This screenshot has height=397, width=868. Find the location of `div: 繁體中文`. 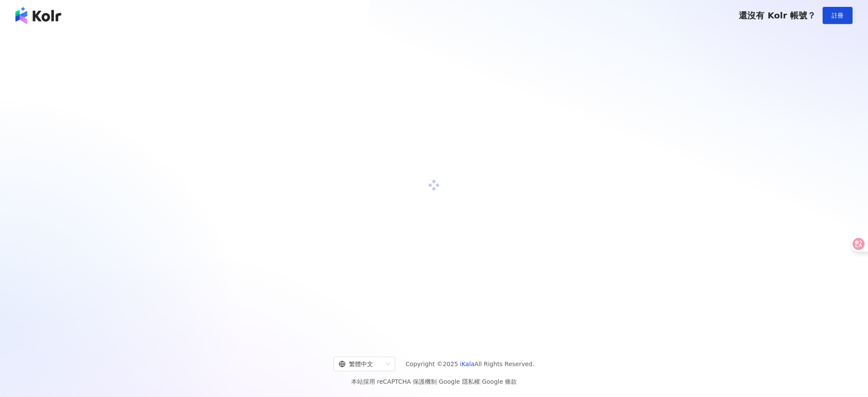

div: 繁體中文 is located at coordinates (361, 364).